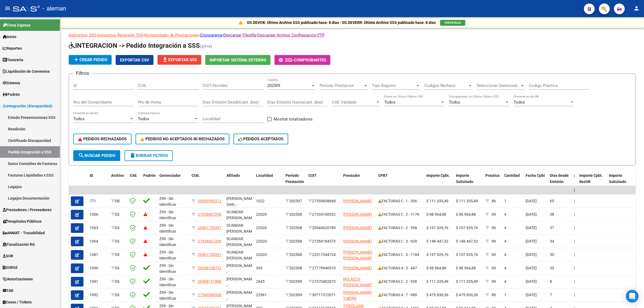 The width and height of the screenshot is (644, 308). I want to click on datatable-header-cell: Días desde Emisión, so click(560, 182).